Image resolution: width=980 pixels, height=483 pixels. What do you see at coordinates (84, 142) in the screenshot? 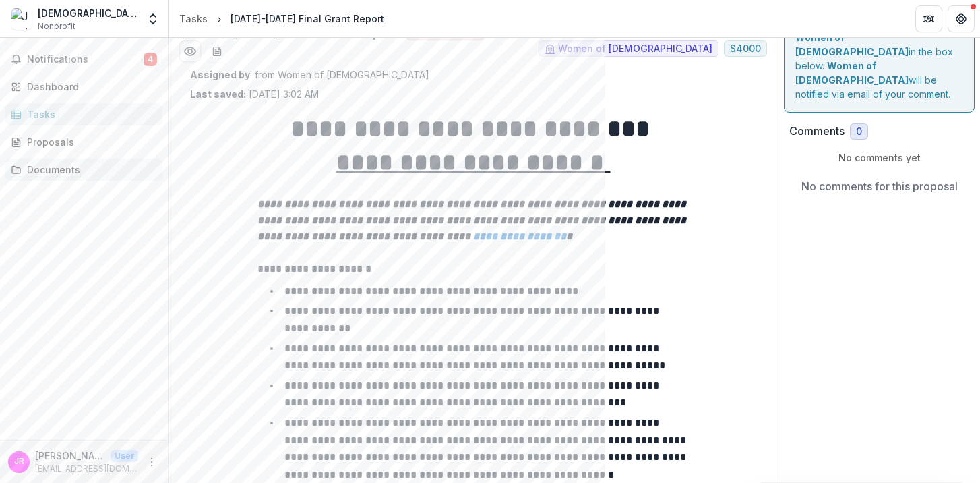
I see `a: Proposals` at bounding box center [84, 142].